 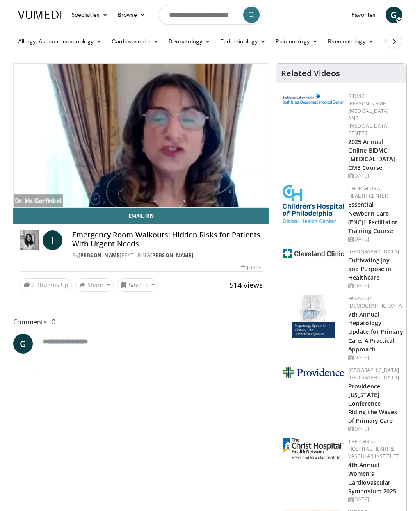 I want to click on a: Favorites, so click(x=363, y=15).